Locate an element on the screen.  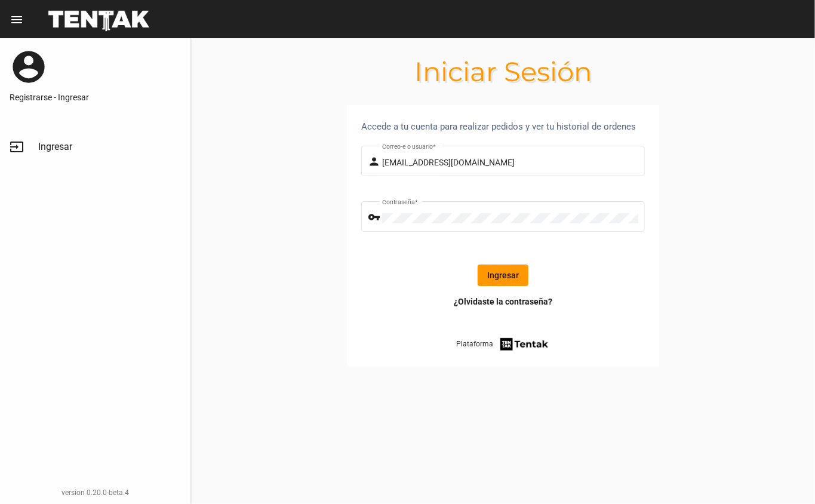
a: ¿Olvidaste la contraseña? is located at coordinates (503, 302).